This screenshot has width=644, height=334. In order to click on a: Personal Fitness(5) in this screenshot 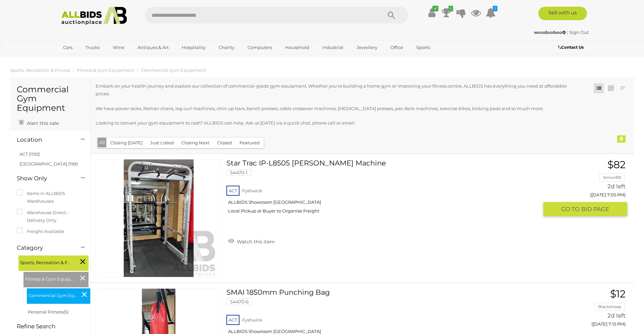, I will do `click(48, 312)`.